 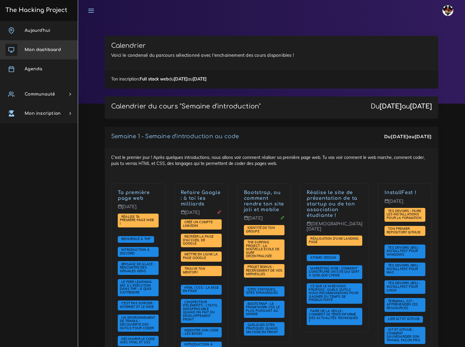 What do you see at coordinates (137, 267) in the screenshot?
I see `span: Brisage de glace : rencontre des géniales gens` at bounding box center [137, 267].